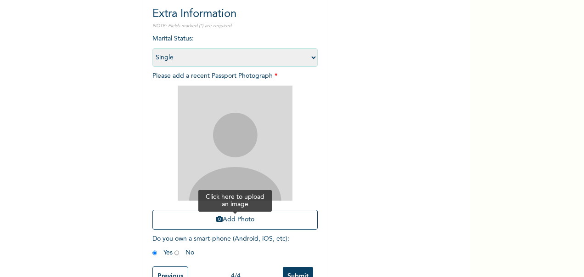  What do you see at coordinates (235, 14) in the screenshot?
I see `h2: Extra Information` at bounding box center [235, 14].